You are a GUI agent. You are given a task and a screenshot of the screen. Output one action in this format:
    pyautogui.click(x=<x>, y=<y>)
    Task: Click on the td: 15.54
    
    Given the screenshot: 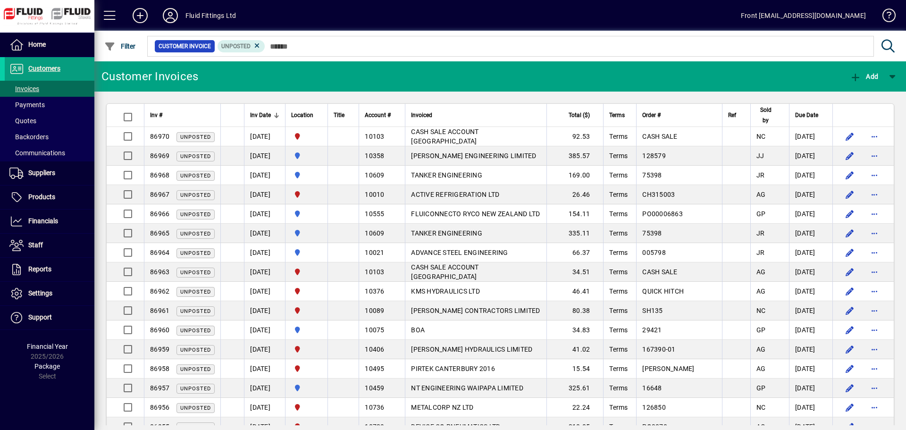 What is the action you would take?
    pyautogui.click(x=574, y=368)
    